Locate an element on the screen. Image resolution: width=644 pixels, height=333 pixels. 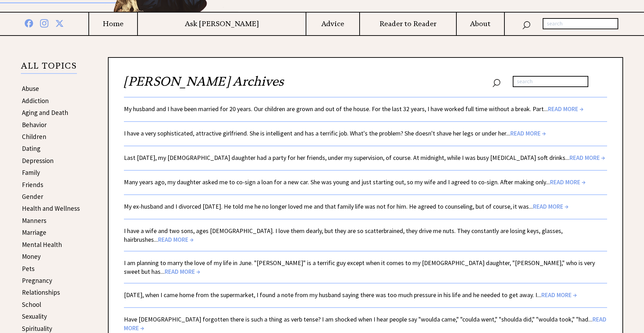
a: Pets is located at coordinates (28, 269).